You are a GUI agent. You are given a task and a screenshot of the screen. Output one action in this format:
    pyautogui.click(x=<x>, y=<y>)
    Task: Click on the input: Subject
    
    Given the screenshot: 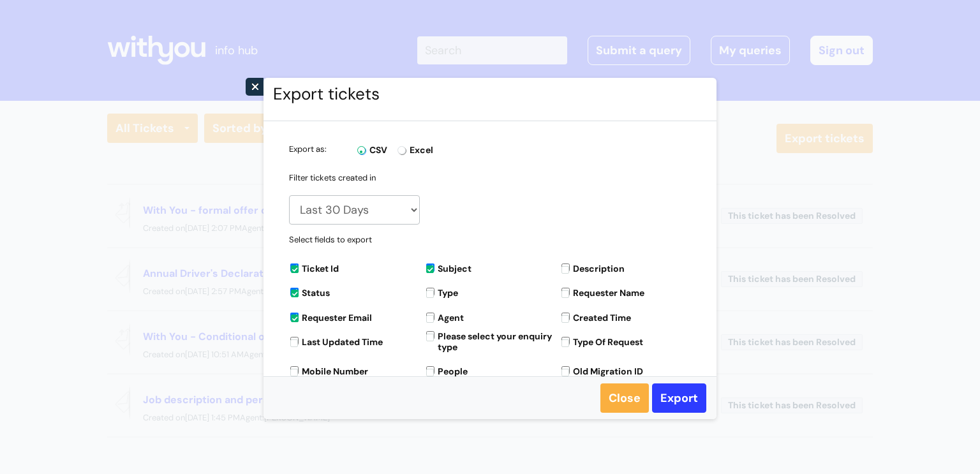 What is the action you would take?
    pyautogui.click(x=430, y=267)
    